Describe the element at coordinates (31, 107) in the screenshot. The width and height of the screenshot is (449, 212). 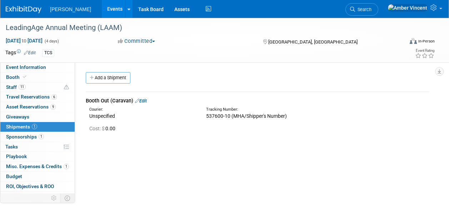
I see `span: Asset Reservations` at that location.